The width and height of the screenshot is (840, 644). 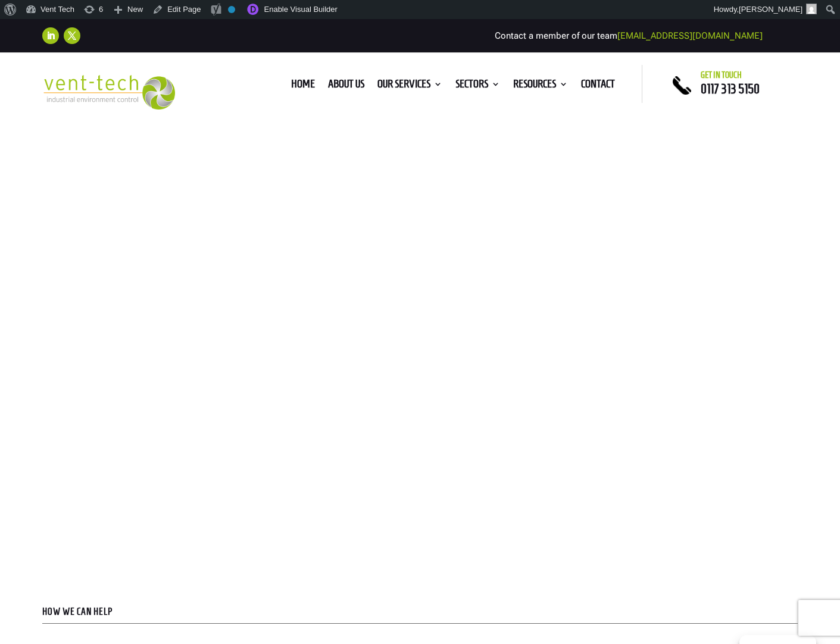 I want to click on a: Follow on X, so click(x=72, y=36).